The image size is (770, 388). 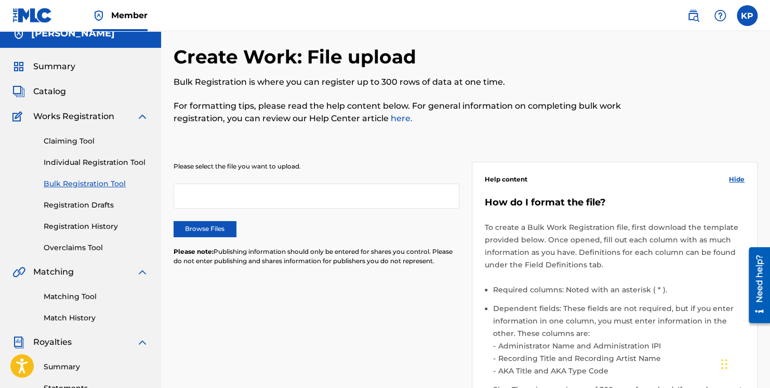 I want to click on img: search, so click(x=693, y=16).